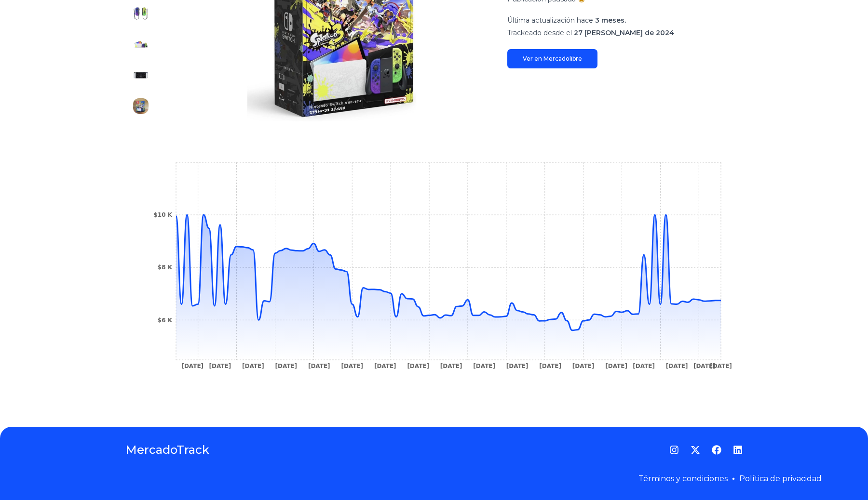 The height and width of the screenshot is (500, 868). Describe the element at coordinates (552, 58) in the screenshot. I see `font: Ver en Mercadolibre` at that location.